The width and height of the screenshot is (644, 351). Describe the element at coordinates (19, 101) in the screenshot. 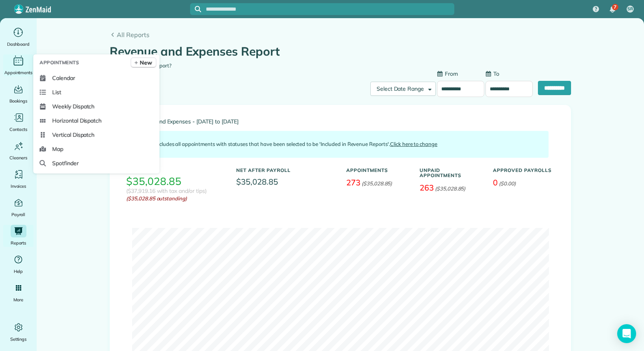

I see `span: Bookings` at that location.